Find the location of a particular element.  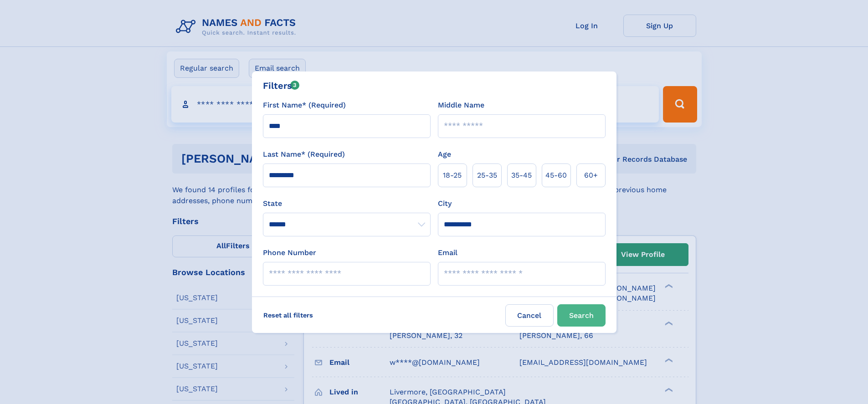

span: 25‑35 is located at coordinates (487, 175).